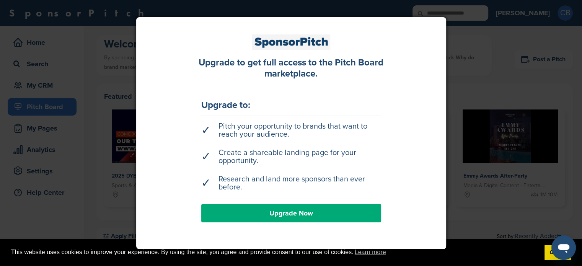 The image size is (582, 266). I want to click on div: Upgrade to get full access to the Pitch Board marketplace., so click(291, 68).